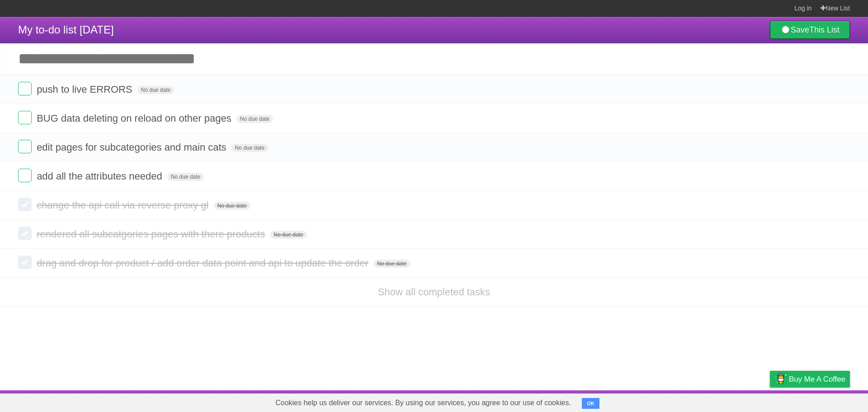  Describe the element at coordinates (660, 401) in the screenshot. I see `a: About` at that location.